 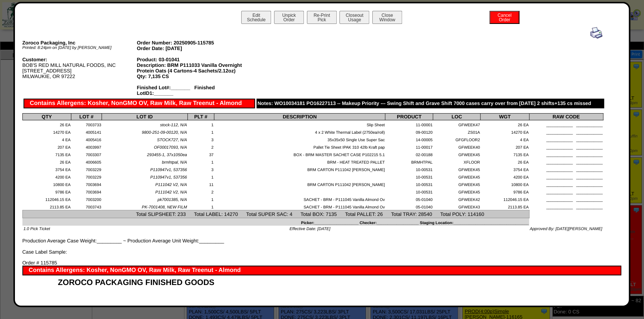 What do you see at coordinates (86, 184) in the screenshot?
I see `td: 7003694` at bounding box center [86, 184].